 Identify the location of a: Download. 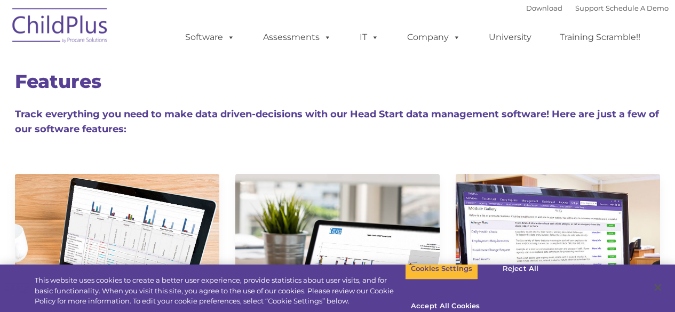
(544, 8).